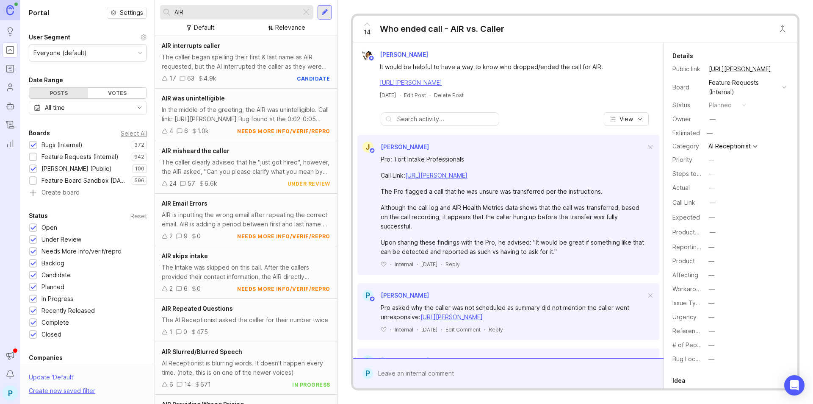 The width and height of the screenshot is (813, 404). I want to click on div: planned, so click(720, 105).